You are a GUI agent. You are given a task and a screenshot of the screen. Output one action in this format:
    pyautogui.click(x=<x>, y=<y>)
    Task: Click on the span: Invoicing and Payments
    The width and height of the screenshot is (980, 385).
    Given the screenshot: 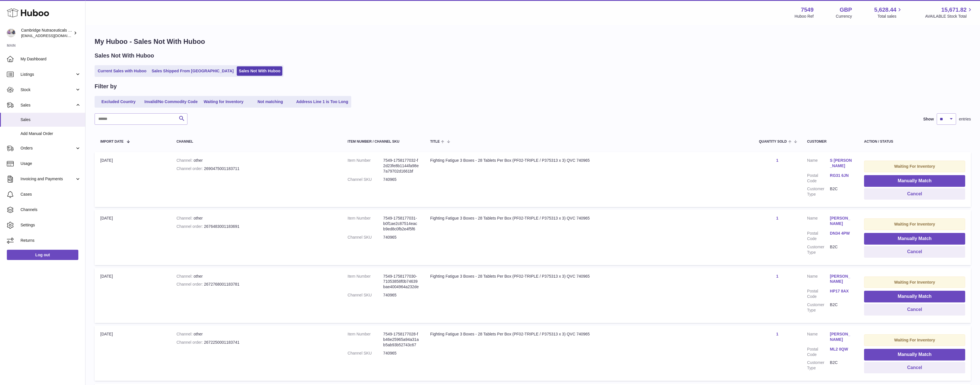 What is the action you would take?
    pyautogui.click(x=47, y=179)
    